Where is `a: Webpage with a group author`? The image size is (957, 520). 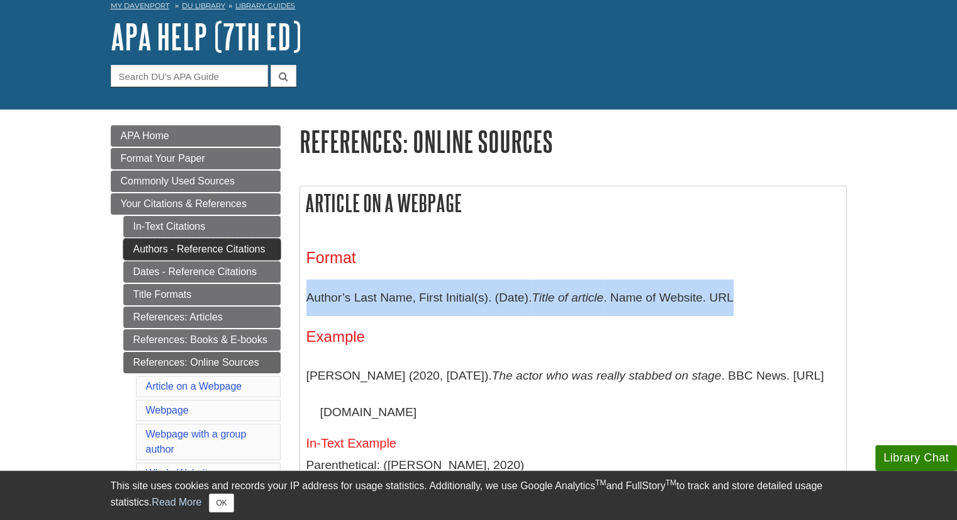 a: Webpage with a group author is located at coordinates (196, 441).